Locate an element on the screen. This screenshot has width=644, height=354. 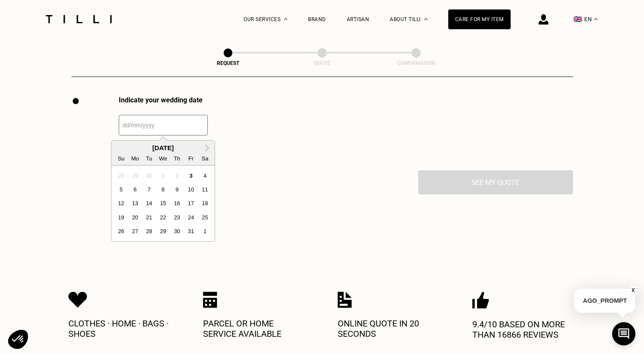
div: Choose Thursday, October 16th, 2025 is located at coordinates (177, 203).